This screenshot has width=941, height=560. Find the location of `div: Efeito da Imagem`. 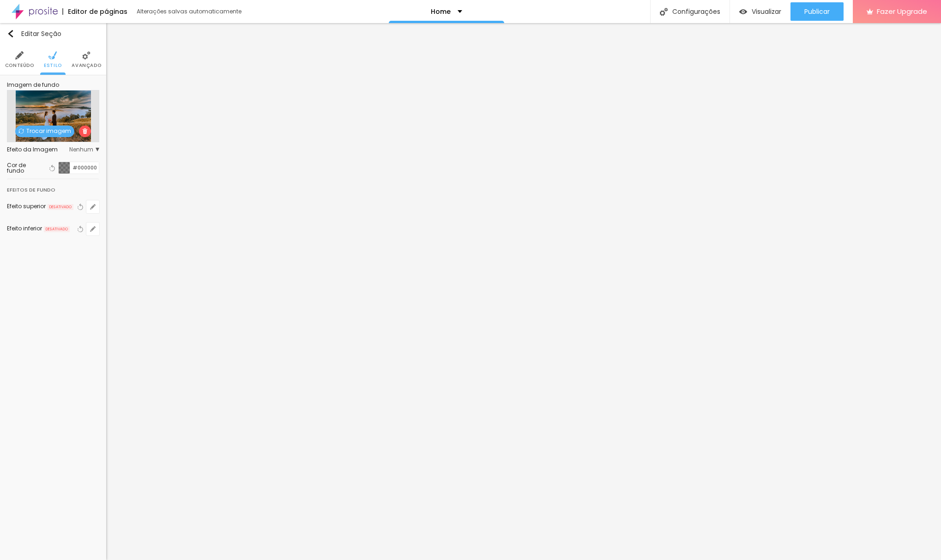

div: Efeito da Imagem is located at coordinates (38, 150).